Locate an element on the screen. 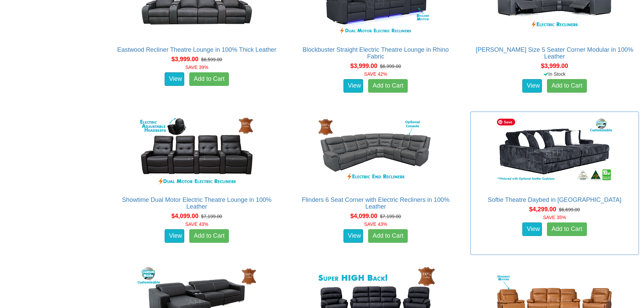 This screenshot has width=644, height=308. img: Showtime Dual Motor Electric Theatre Lounge in 100% Leather is located at coordinates (197, 153).